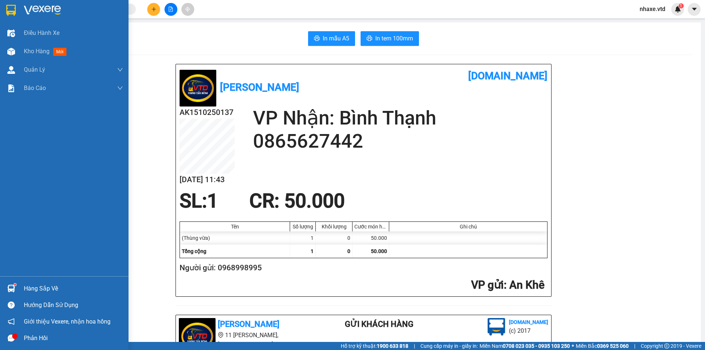 Image resolution: width=705 pixels, height=350 pixels. I want to click on span: caret-down, so click(695, 9).